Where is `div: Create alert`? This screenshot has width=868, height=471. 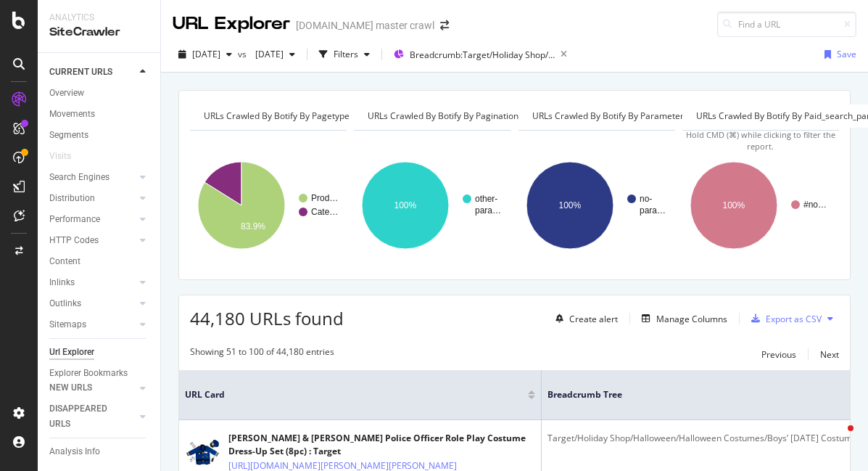
div: Create alert is located at coordinates (594, 318).